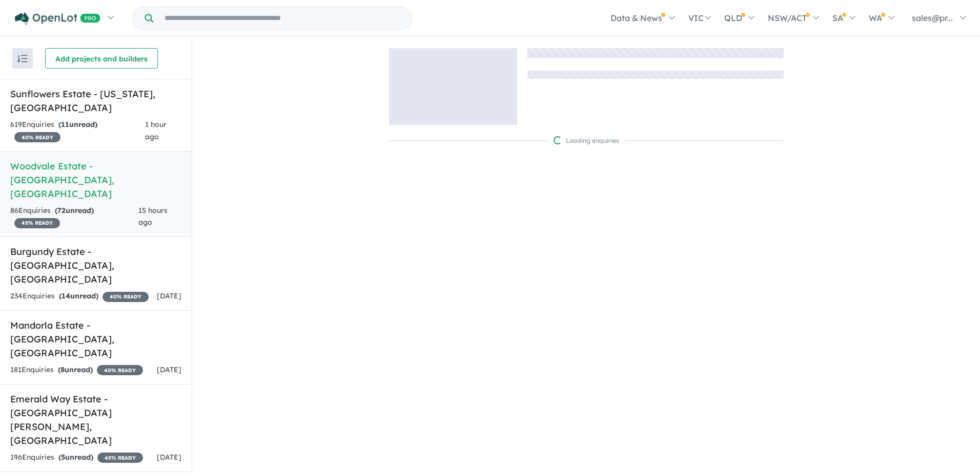  Describe the element at coordinates (75, 217) in the screenshot. I see `div: 86 Enquir ies` at that location.